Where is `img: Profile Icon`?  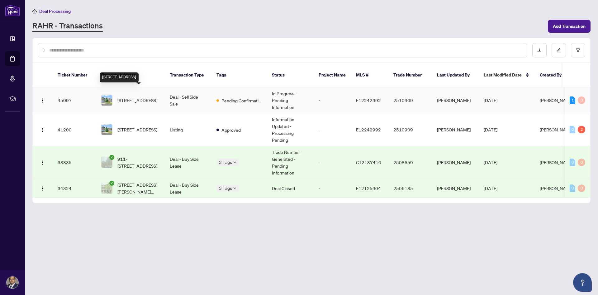
img: Profile Icon is located at coordinates (12, 282).